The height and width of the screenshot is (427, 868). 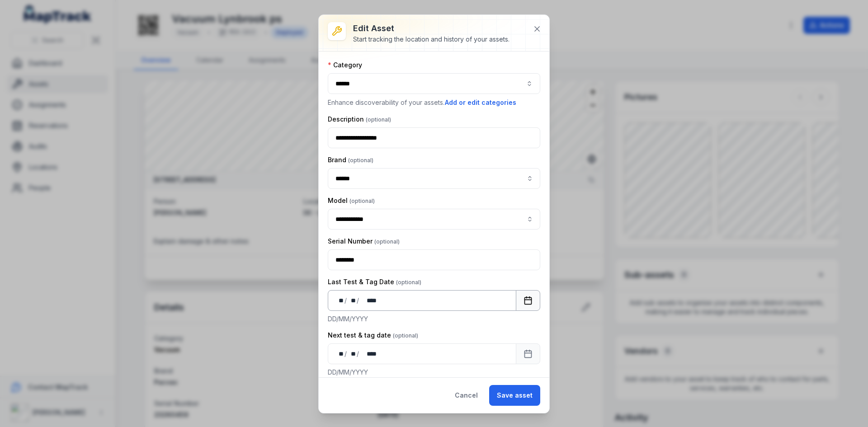 What do you see at coordinates (514, 395) in the screenshot?
I see `button: Save asset` at bounding box center [514, 395].